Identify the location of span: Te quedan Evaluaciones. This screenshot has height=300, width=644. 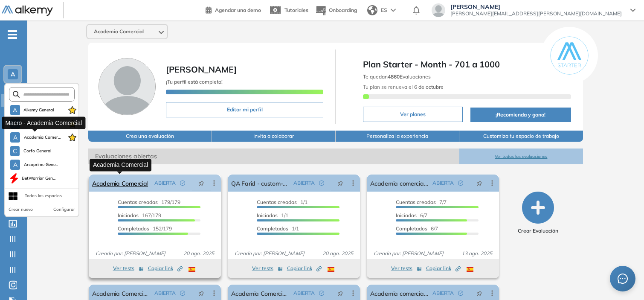
(397, 76).